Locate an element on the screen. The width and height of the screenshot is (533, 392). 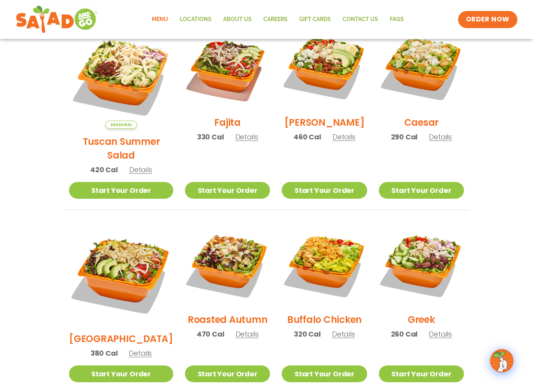
a: Careers is located at coordinates (276, 19).